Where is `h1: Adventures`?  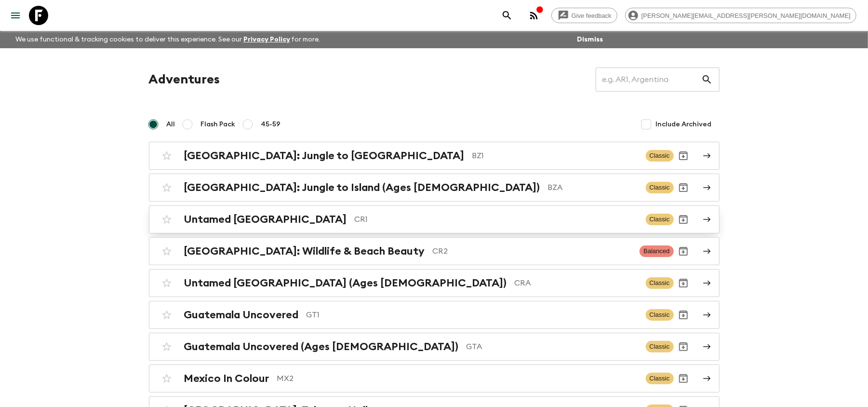
h1: Adventures is located at coordinates (184, 80).